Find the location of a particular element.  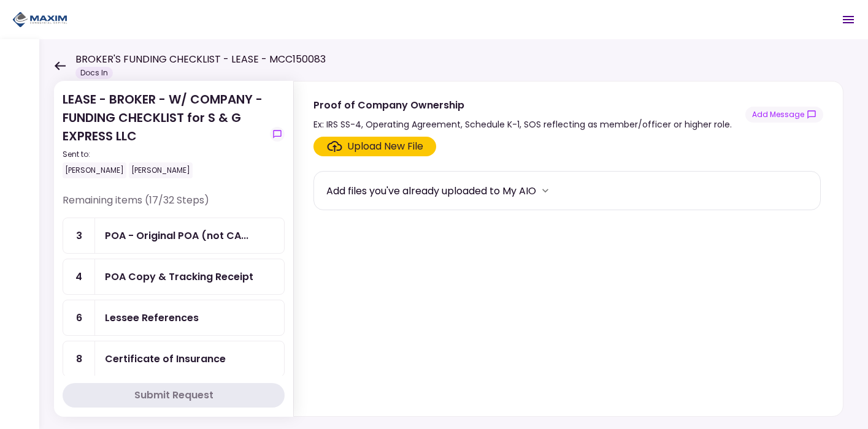

div: Certificate of Insurance is located at coordinates (165, 358).